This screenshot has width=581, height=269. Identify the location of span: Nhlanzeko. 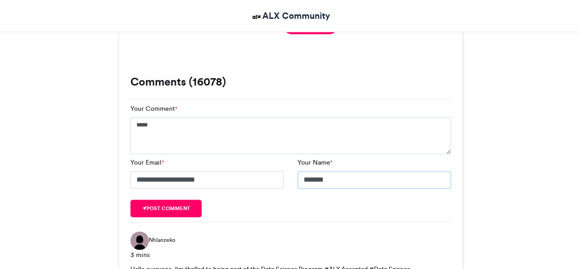
(162, 240).